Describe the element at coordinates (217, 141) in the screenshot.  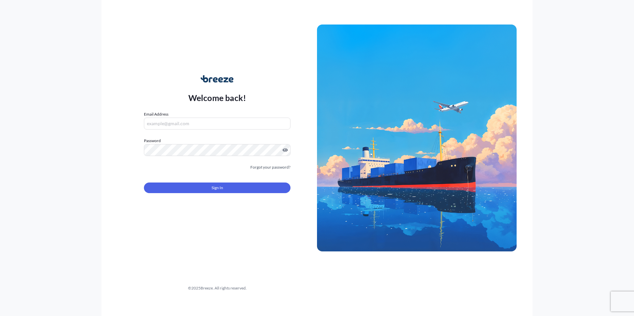
I see `label: Password` at that location.